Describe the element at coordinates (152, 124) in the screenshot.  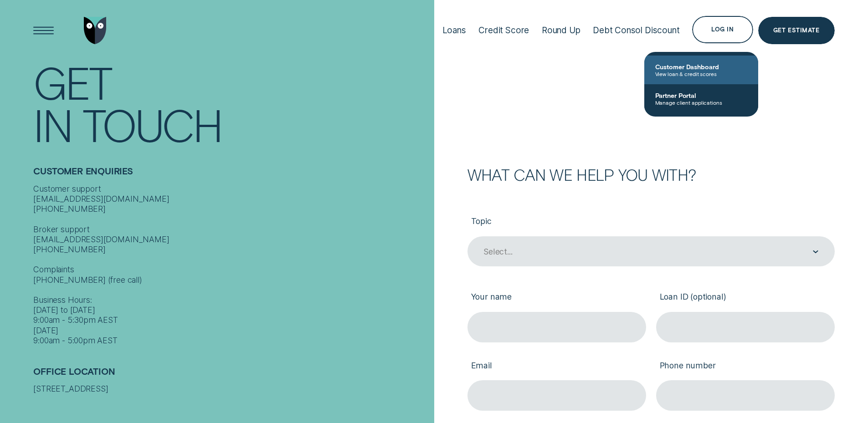
I see `div: Touch` at that location.